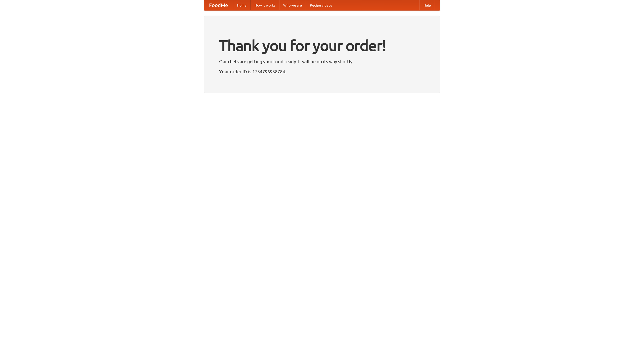  I want to click on a: Recipe videos, so click(321, 5).